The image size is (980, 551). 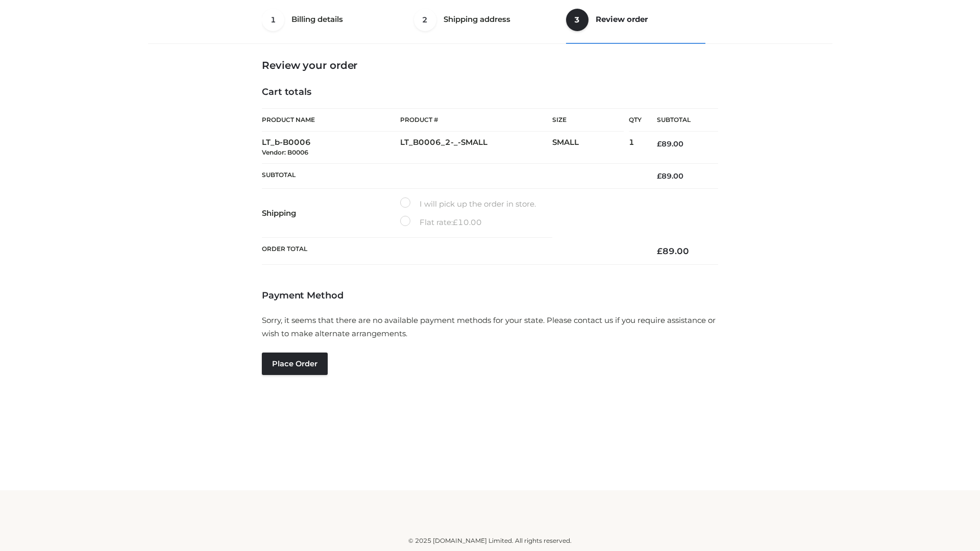 I want to click on h4: Payment Method, so click(x=490, y=297).